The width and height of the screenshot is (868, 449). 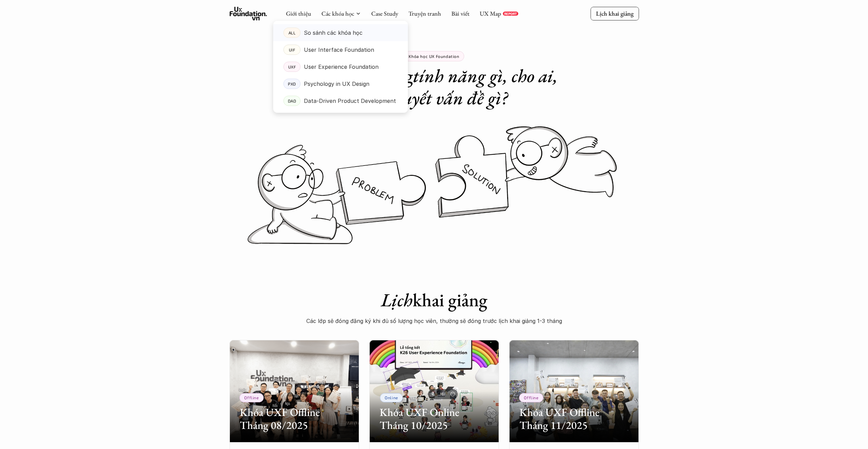 What do you see at coordinates (340, 50) in the screenshot?
I see `a: UIFUser Interface Foundation` at bounding box center [340, 50].